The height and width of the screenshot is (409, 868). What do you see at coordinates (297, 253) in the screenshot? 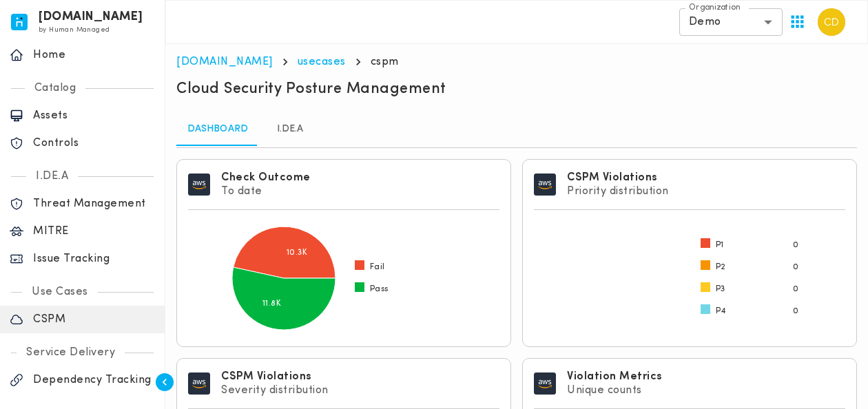
I see `text: 10.3K` at bounding box center [297, 253].